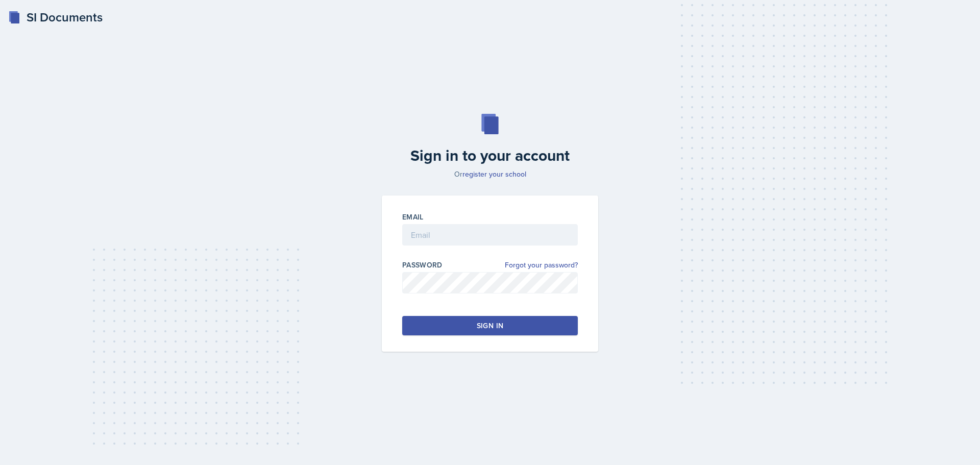  Describe the element at coordinates (55, 18) in the screenshot. I see `div: SI Documents` at that location.